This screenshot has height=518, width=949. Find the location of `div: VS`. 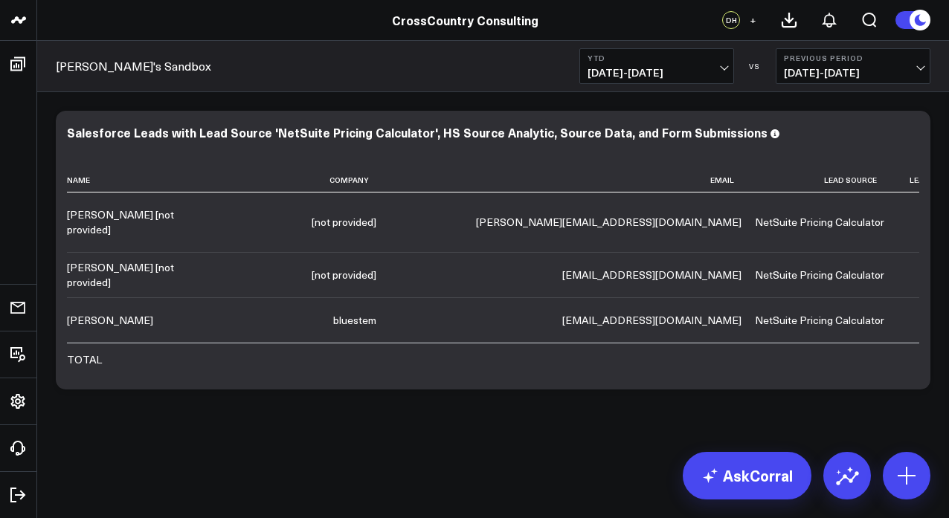

div: VS is located at coordinates (755, 66).